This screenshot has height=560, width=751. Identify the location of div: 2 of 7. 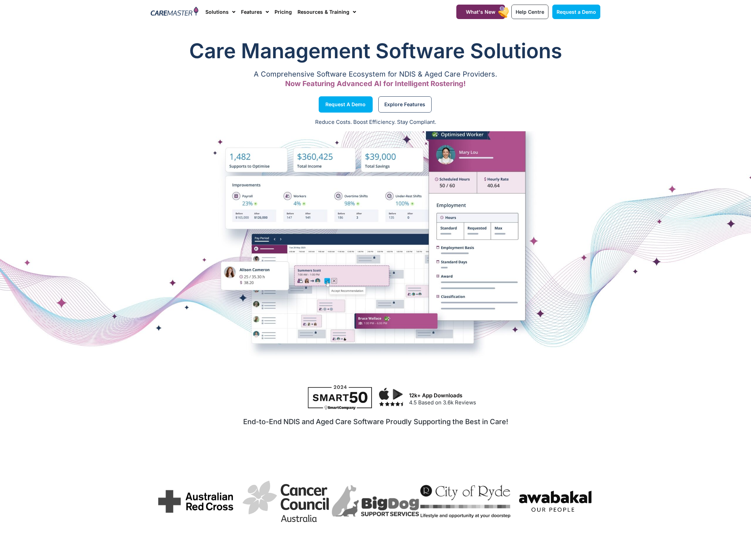
(286, 503).